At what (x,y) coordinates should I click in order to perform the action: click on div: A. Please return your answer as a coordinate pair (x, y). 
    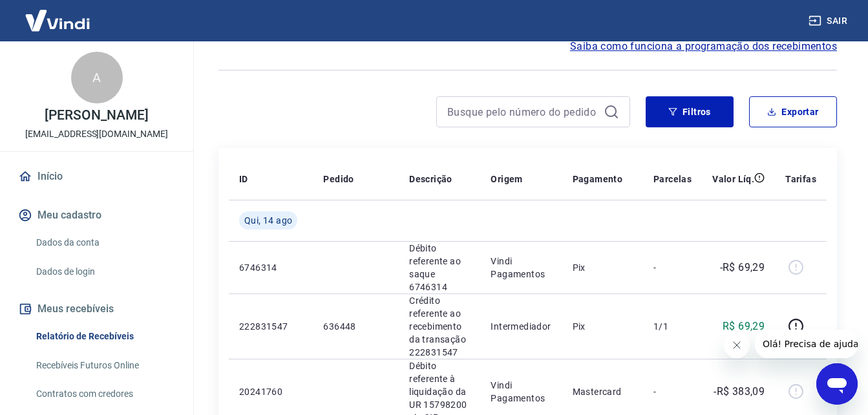
    Looking at the image, I should click on (97, 77).